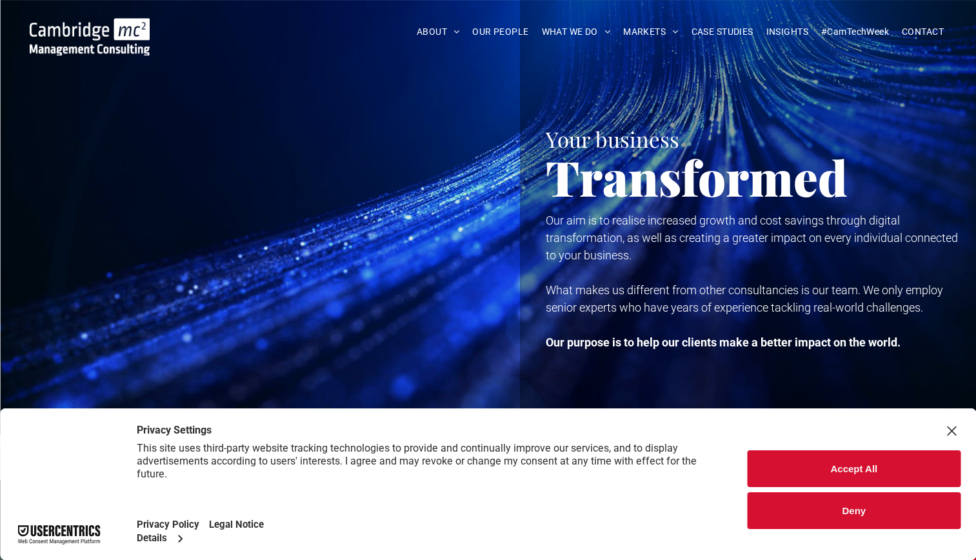 The image size is (976, 560). What do you see at coordinates (576, 31) in the screenshot?
I see `a: WHAT WE DO` at bounding box center [576, 31].